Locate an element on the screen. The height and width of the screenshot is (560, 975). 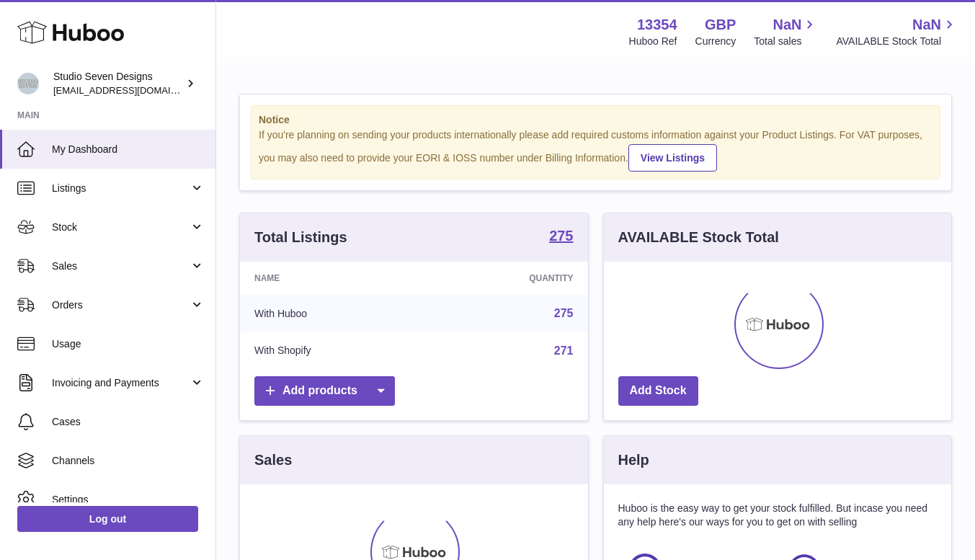
a: 271 is located at coordinates (564, 350).